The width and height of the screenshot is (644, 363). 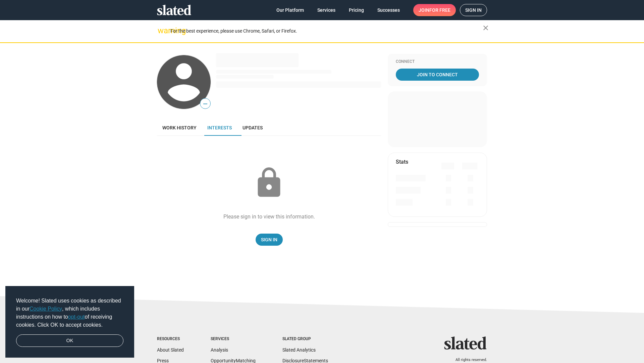 What do you see at coordinates (220, 349) in the screenshot?
I see `a: Analysis` at bounding box center [220, 349].